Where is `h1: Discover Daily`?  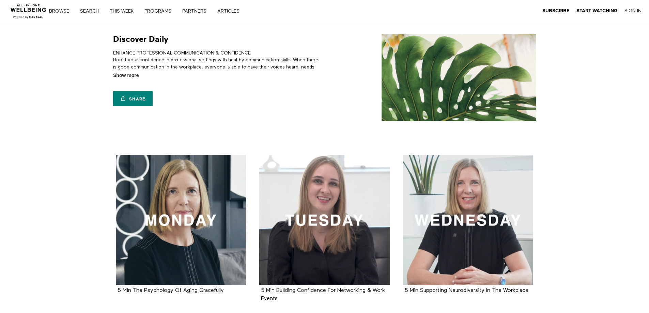 h1: Discover Daily is located at coordinates (141, 39).